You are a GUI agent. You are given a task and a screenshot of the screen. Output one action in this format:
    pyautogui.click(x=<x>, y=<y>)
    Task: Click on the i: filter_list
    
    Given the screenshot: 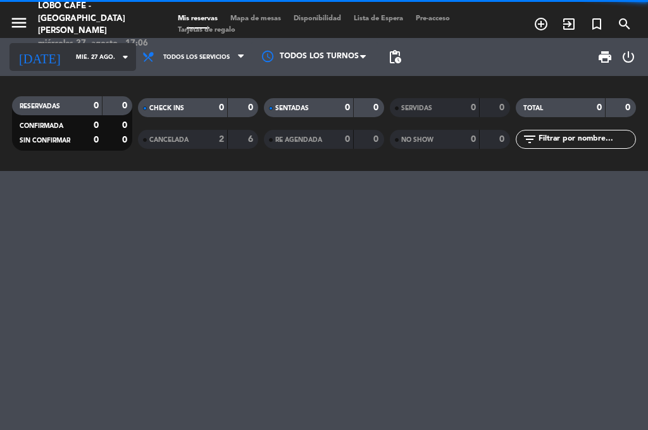 What is the action you would take?
    pyautogui.click(x=530, y=139)
    